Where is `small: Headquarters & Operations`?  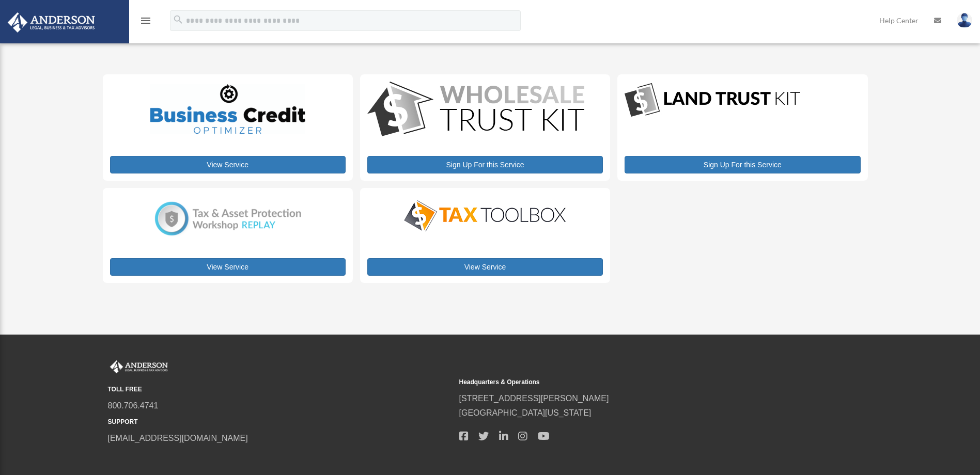
small: Headquarters & Operations is located at coordinates (631, 383).